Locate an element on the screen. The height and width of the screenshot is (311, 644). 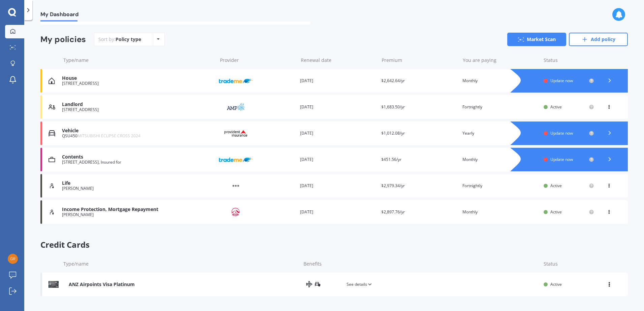
img: Landlord is located at coordinates (52, 107).